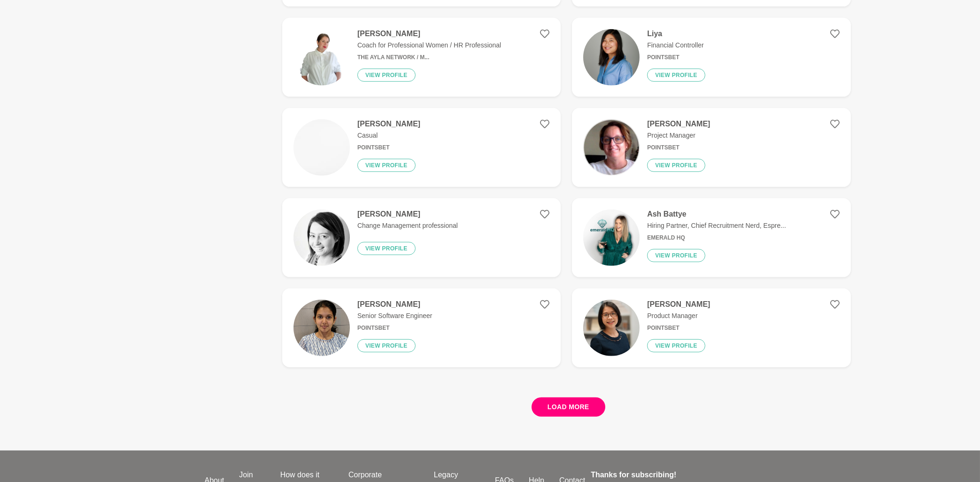 Image resolution: width=980 pixels, height=482 pixels. I want to click on h6: The Ayla Network / M..., so click(429, 57).